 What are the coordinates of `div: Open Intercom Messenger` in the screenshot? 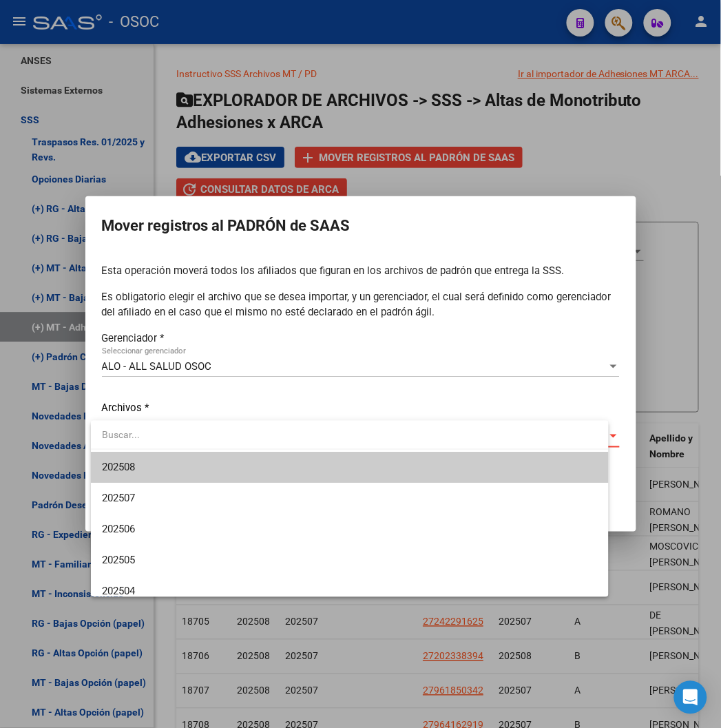 It's located at (691, 698).